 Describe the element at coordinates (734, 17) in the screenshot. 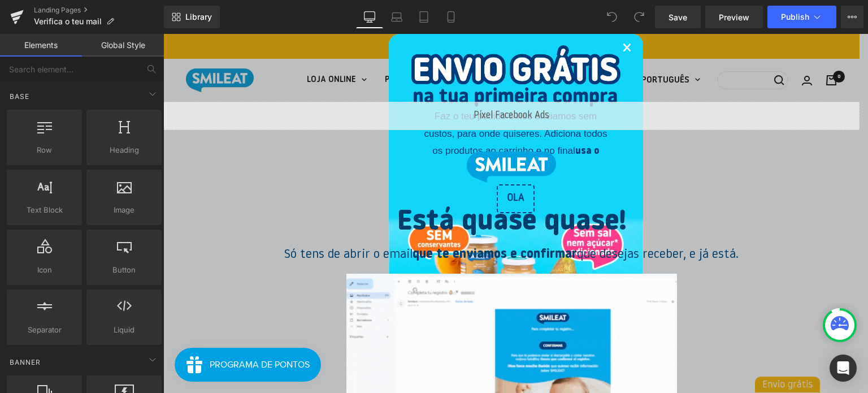

I see `span: Preview` at that location.